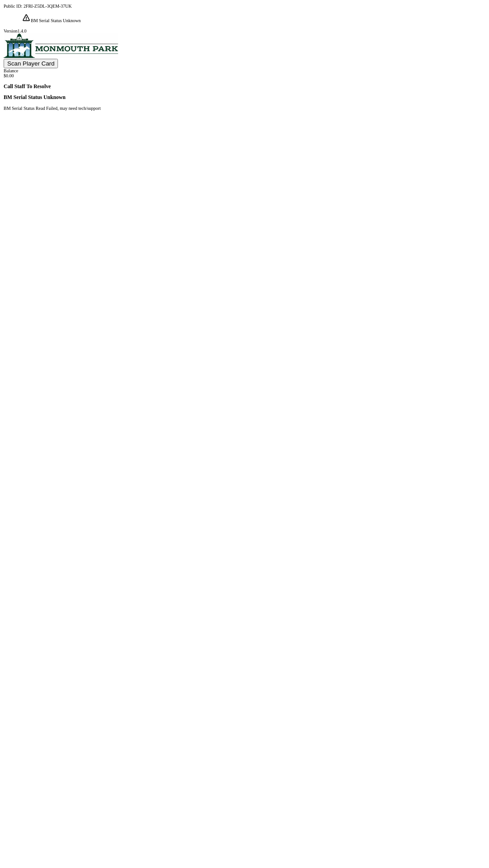 This screenshot has height=868, width=489. I want to click on span: BM Serial Status Unknown, so click(56, 20).